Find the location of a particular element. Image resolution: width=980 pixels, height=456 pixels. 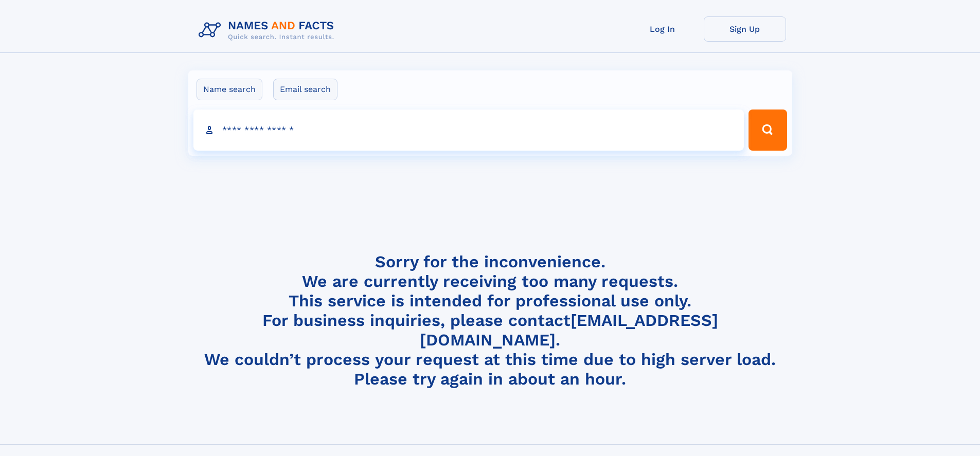

a: Sign Up is located at coordinates (745, 29).